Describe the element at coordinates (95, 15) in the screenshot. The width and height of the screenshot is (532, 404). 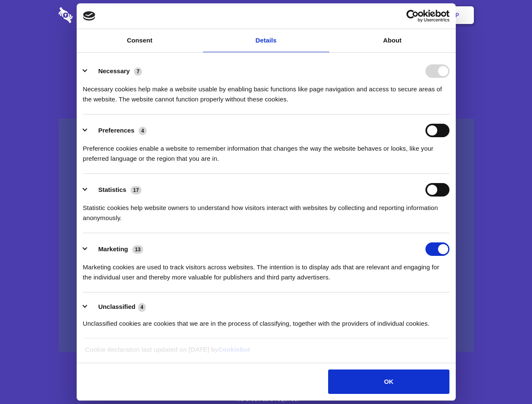
I see `img: logo-wordmark-white-trans-d4663122ce5f474addd5e946df7df03e33cb6a1c49d2221995e7729f52c070b2.svg` at that location.